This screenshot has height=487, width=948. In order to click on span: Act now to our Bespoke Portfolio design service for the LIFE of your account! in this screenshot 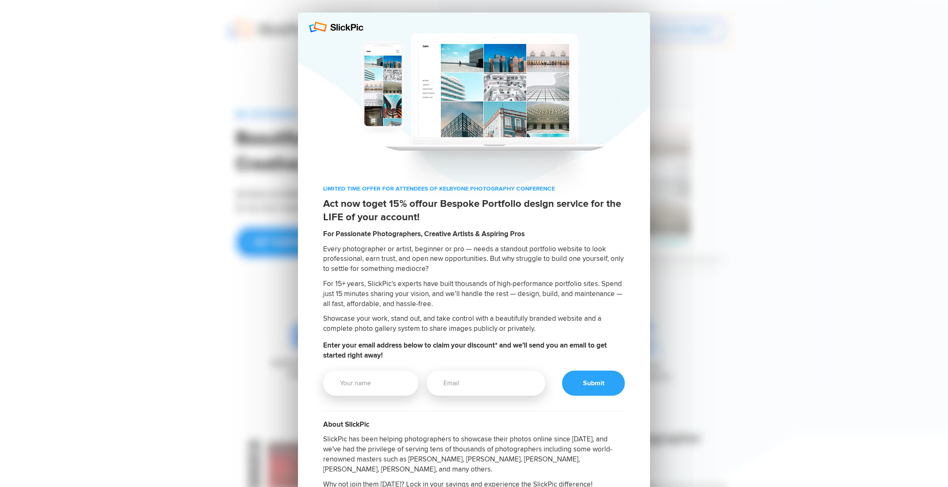, I will do `click(472, 210)`.